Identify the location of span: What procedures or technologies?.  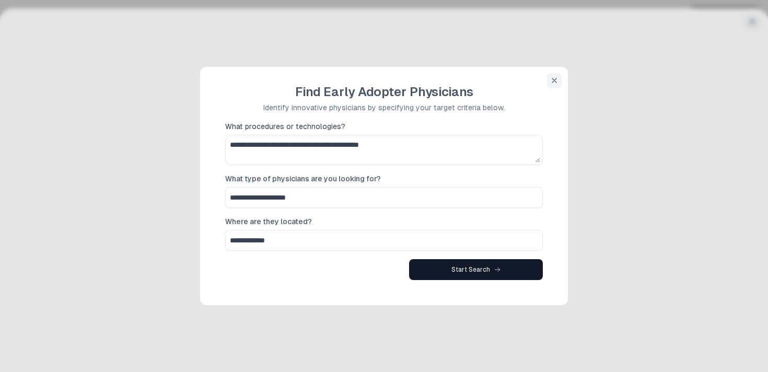
(285, 126).